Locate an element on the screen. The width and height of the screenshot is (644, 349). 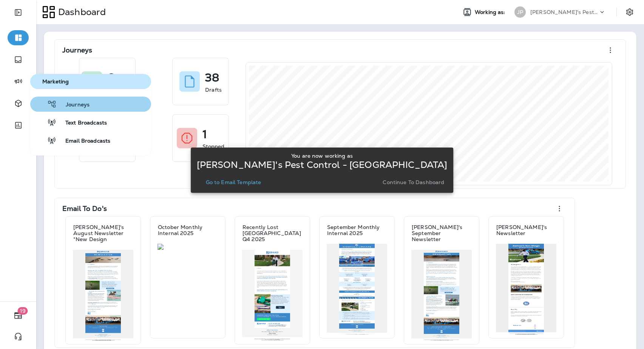
span: Journeys is located at coordinates (73, 105).